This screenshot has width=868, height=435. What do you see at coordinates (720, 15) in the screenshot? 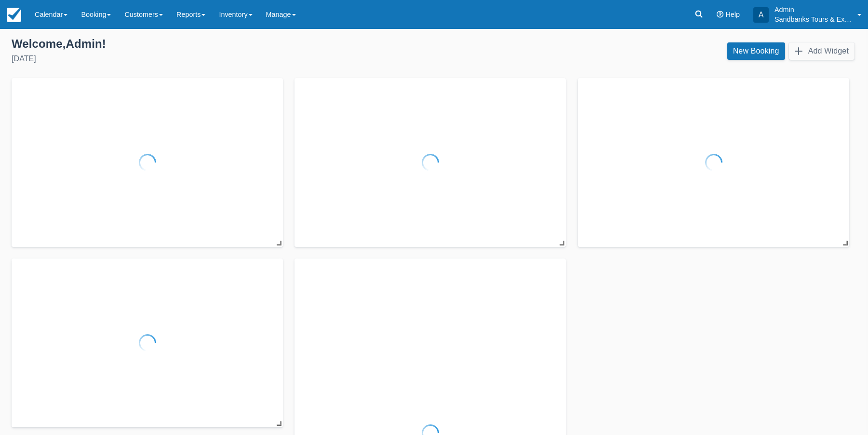
I see `i: Help` at bounding box center [720, 15].